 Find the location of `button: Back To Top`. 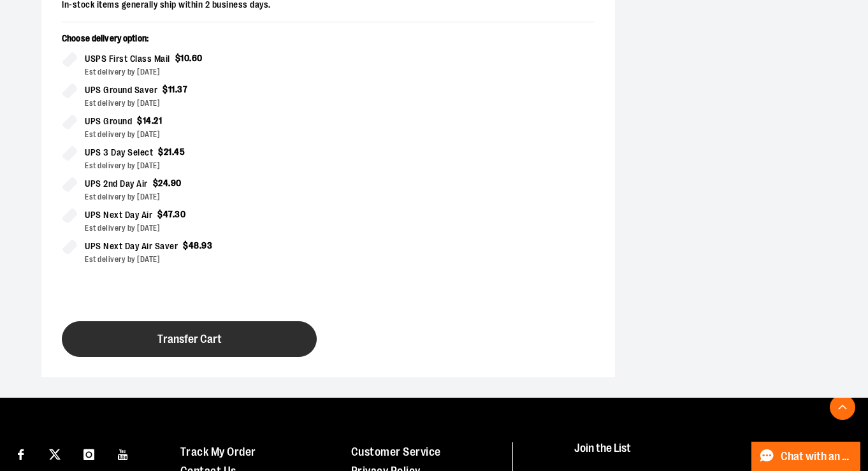

button: Back To Top is located at coordinates (842, 407).